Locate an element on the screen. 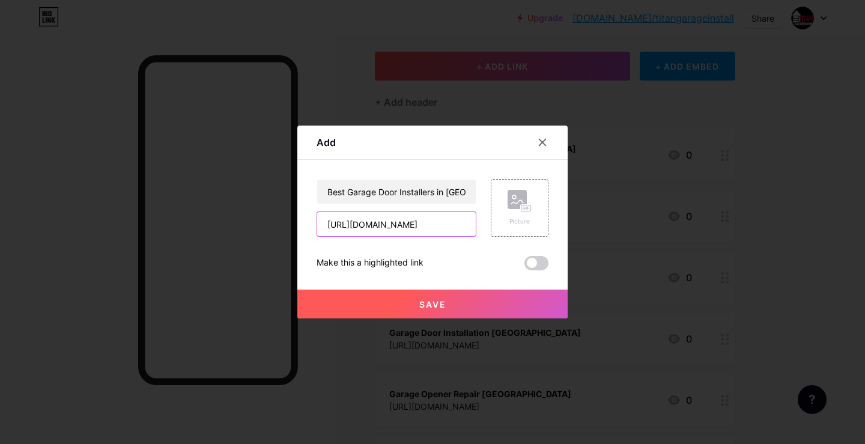 This screenshot has width=865, height=444. div: Picture is located at coordinates (520, 221).